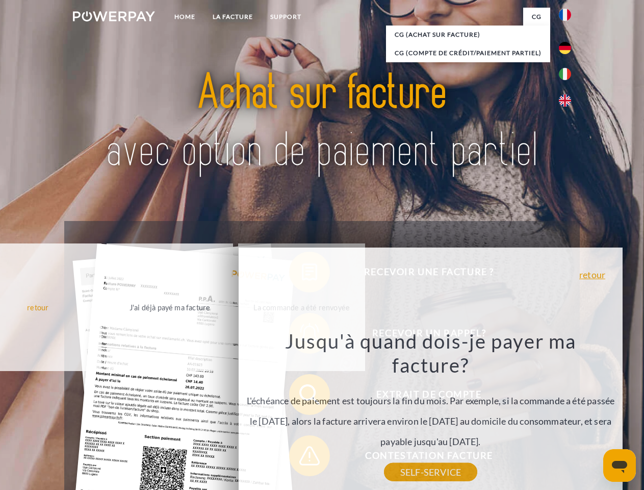 The width and height of the screenshot is (644, 490). I want to click on a: CG (Compte de crédit/paiement partiel), so click(468, 53).